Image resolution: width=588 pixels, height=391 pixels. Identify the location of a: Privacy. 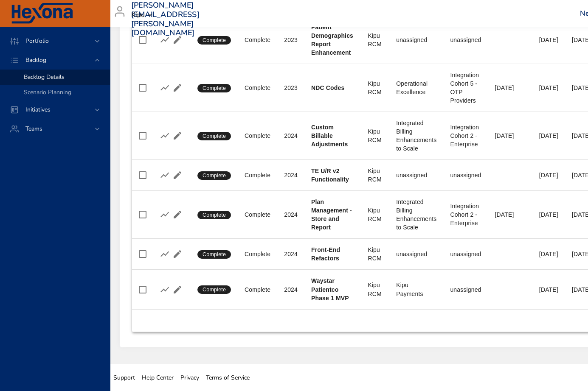
(189, 378).